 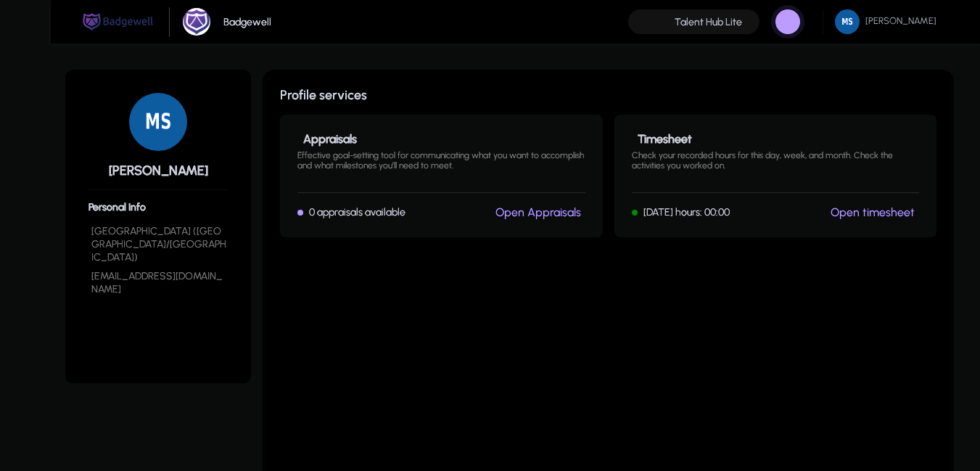 I want to click on button: Open timesheet, so click(x=873, y=212).